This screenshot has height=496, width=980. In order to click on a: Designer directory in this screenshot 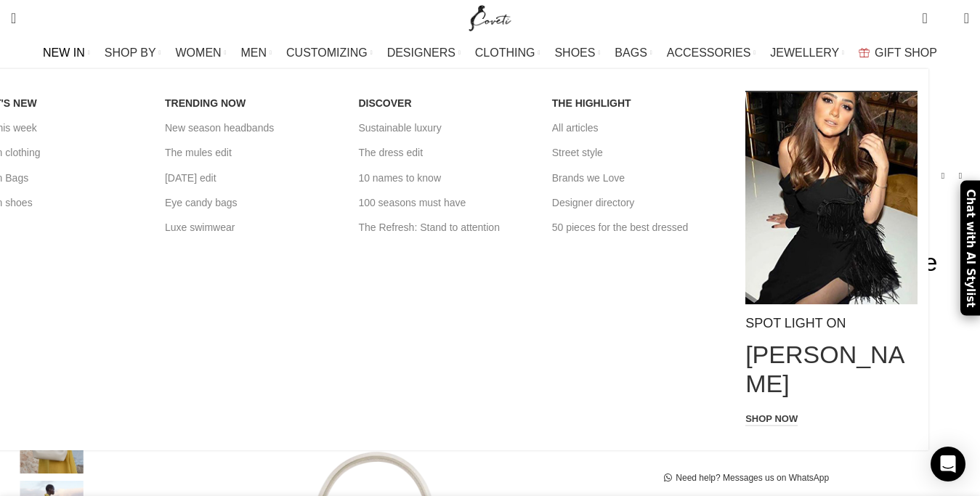, I will do `click(638, 202)`.